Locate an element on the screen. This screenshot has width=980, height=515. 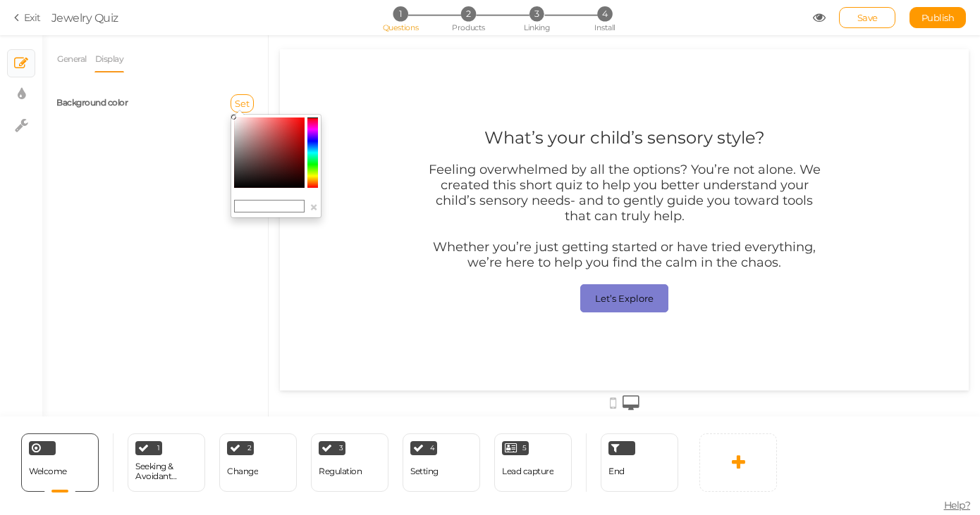
div: Seeking & Avoidant Behaviours is located at coordinates (167, 472).